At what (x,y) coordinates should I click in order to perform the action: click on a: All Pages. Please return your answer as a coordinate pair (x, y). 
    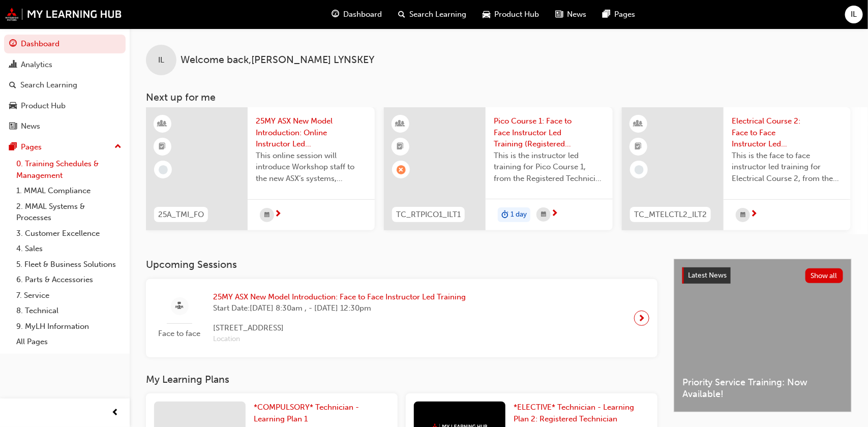
    Looking at the image, I should click on (69, 342).